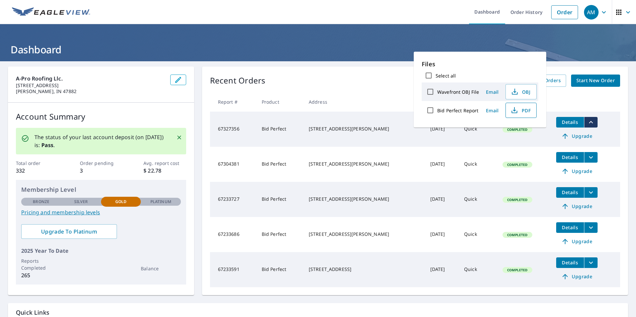 Image resolution: width=636 pixels, height=317 pixels. Describe the element at coordinates (165, 170) in the screenshot. I see `p: $ 22.78` at that location.